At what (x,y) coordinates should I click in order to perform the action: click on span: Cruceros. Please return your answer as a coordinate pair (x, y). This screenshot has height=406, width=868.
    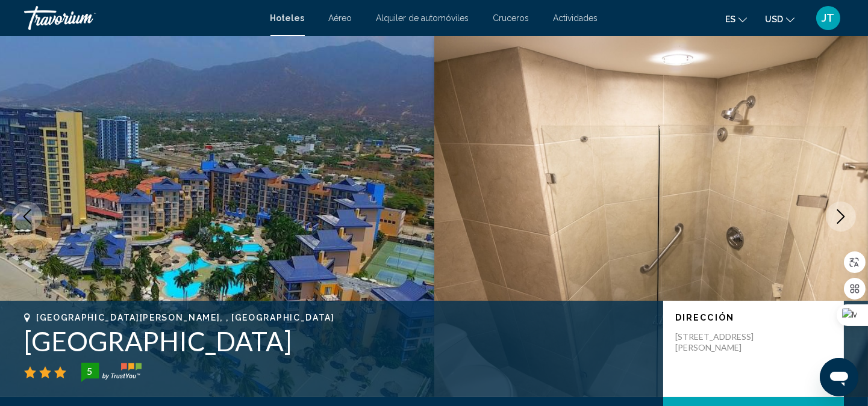
    Looking at the image, I should click on (512, 18).